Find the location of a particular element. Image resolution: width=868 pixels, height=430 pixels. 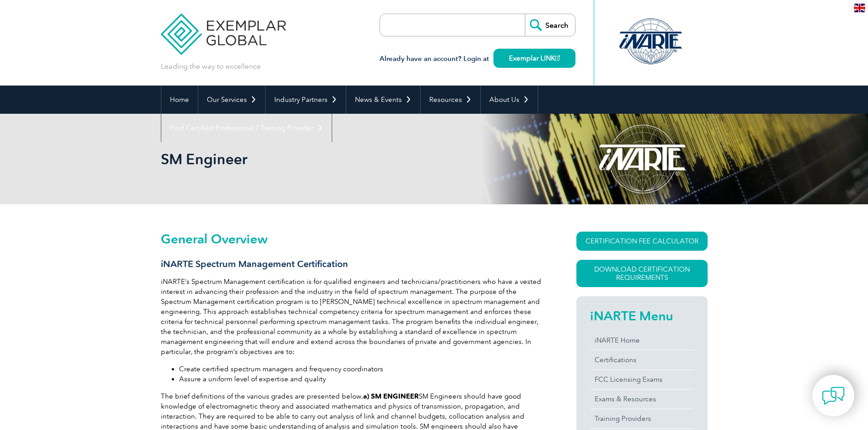

a: Find Certified Professional / Training Provider is located at coordinates (246, 128).